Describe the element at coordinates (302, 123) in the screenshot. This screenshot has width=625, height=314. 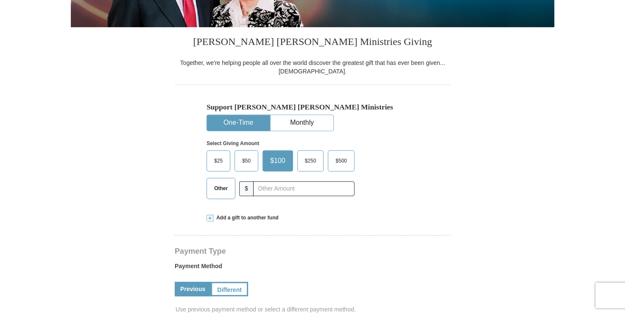
I see `button: Monthly` at that location.